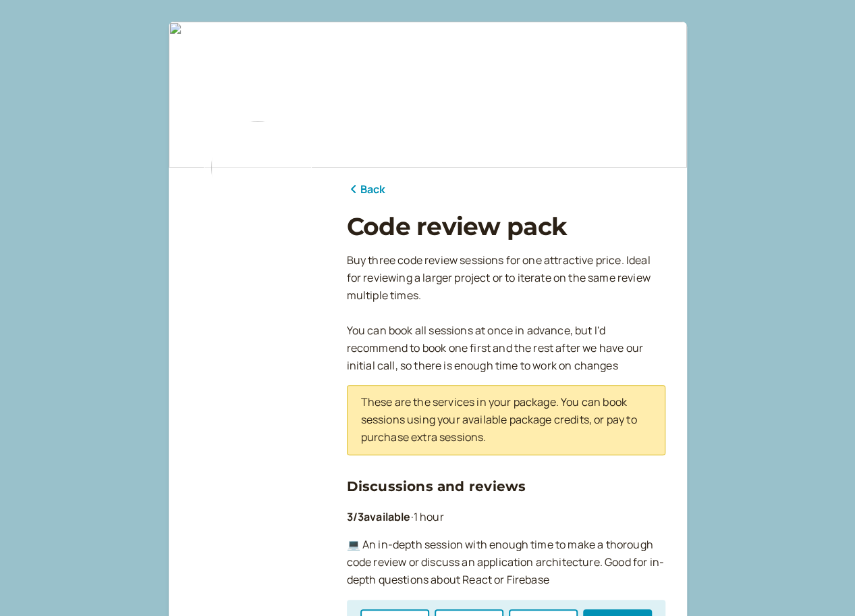 This screenshot has width=855, height=616. I want to click on h1: Code review pack, so click(506, 226).